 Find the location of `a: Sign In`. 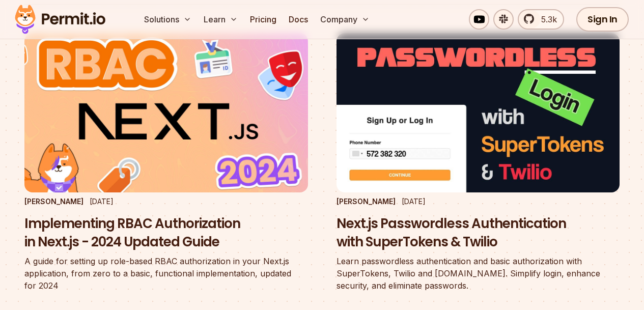

a: Sign In is located at coordinates (603, 20).